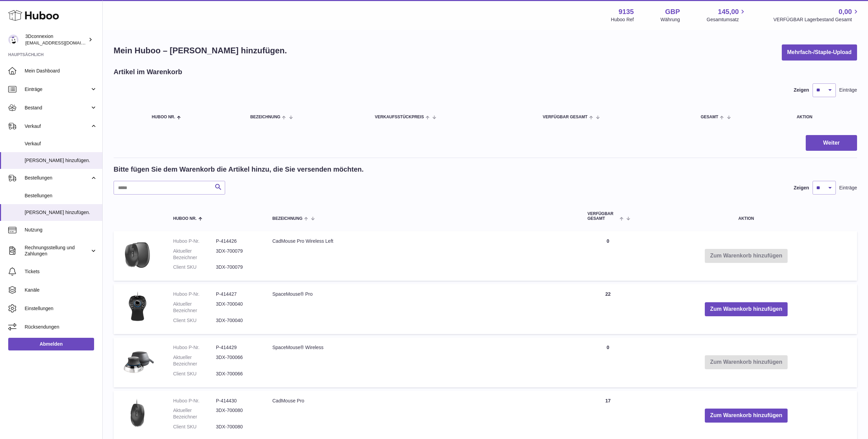 Image resolution: width=868 pixels, height=439 pixels. Describe the element at coordinates (845, 12) in the screenshot. I see `span: 0,00` at that location.